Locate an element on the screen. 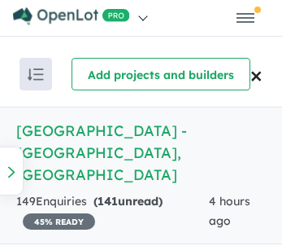 The width and height of the screenshot is (282, 246). span: 141 is located at coordinates (107, 201).